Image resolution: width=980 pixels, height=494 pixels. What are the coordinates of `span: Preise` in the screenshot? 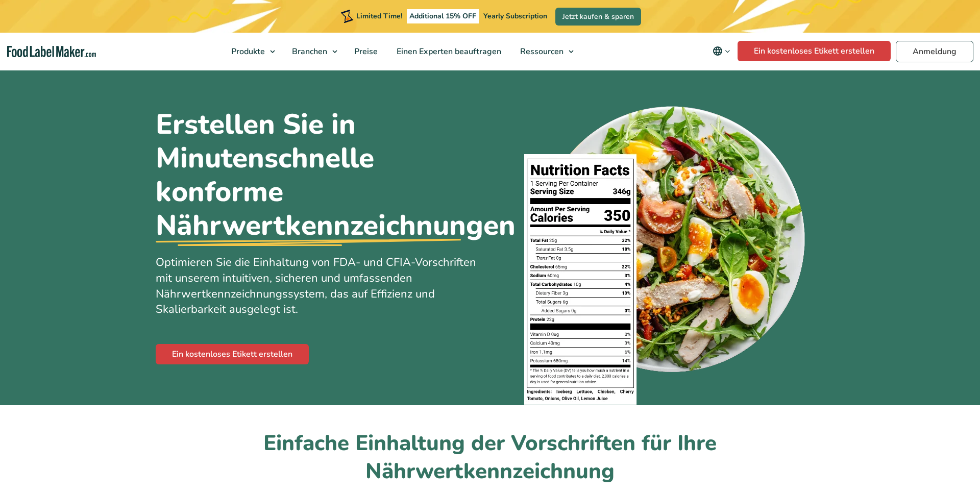 It's located at (365, 52).